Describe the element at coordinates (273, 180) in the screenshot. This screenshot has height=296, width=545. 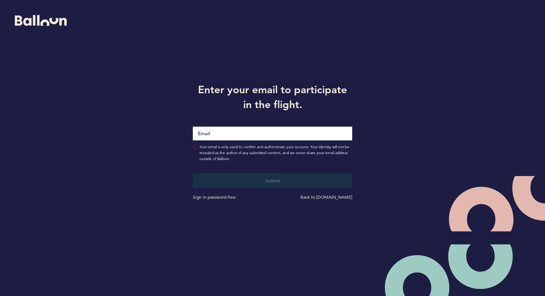
I see `span: Submit` at that location.